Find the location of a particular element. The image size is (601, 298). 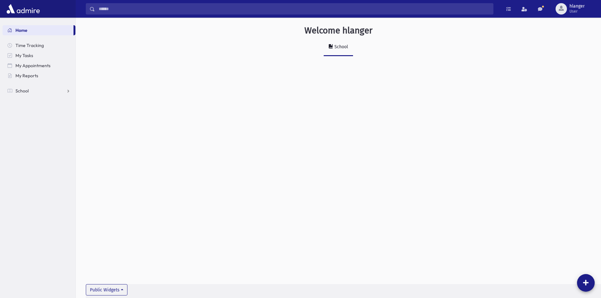

span: User is located at coordinates (577, 11).